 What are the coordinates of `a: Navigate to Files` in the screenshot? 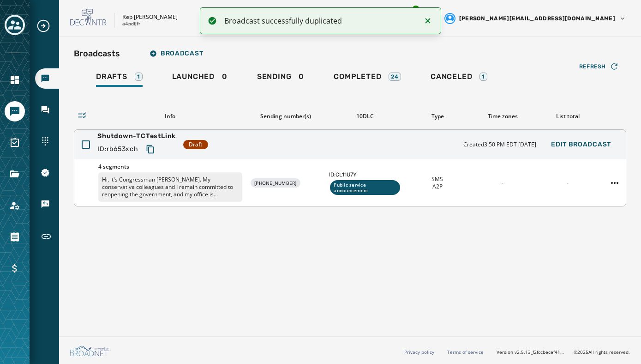 It's located at (15, 174).